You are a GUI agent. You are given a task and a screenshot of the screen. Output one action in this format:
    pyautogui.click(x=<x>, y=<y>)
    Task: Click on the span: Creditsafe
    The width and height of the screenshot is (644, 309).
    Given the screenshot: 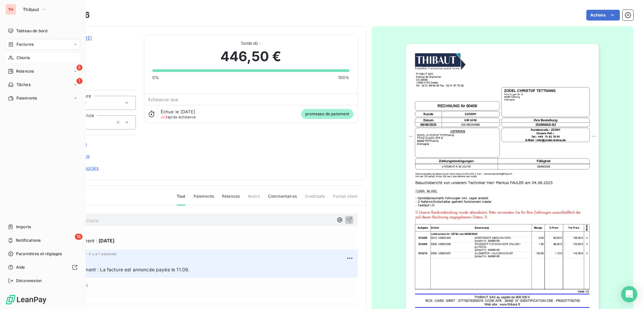 What is the action you would take?
    pyautogui.click(x=315, y=199)
    